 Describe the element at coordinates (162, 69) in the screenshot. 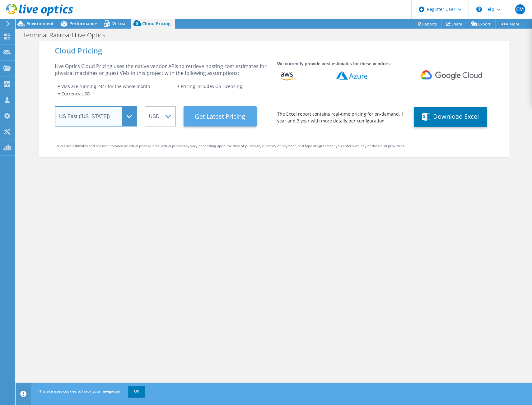

I see `div: Live Optics Cloud Pricing uses the native vendor APIs to retrieve hosting cost estimates for phys...` at that location.